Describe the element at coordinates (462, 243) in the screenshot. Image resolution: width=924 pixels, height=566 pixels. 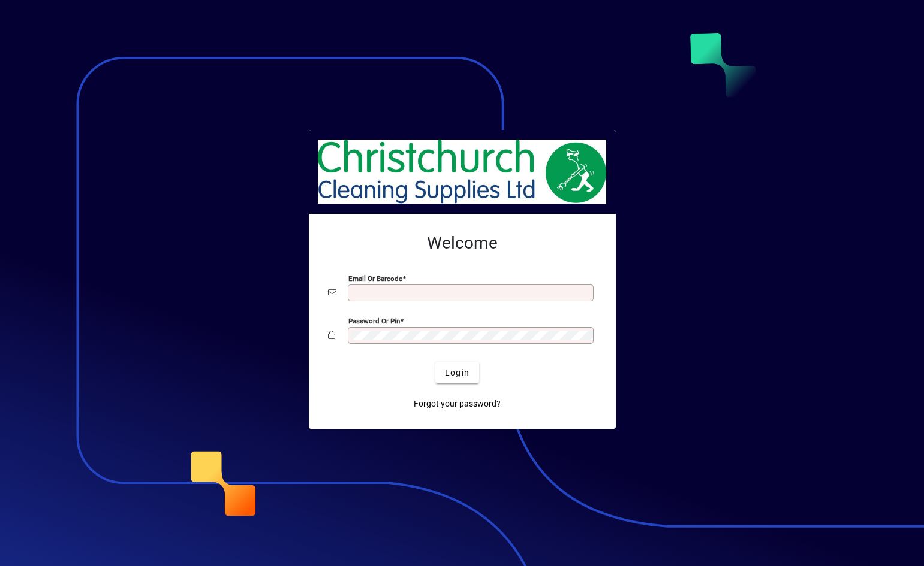
I see `h2: Welcome` at that location.